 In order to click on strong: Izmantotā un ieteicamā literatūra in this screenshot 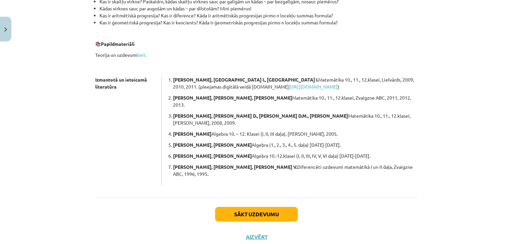, I will do `click(121, 83)`.